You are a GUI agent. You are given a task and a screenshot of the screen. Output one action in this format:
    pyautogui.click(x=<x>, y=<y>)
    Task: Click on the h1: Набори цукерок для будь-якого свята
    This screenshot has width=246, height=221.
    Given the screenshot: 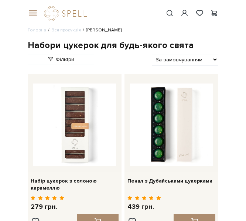 What is the action you would take?
    pyautogui.click(x=123, y=45)
    